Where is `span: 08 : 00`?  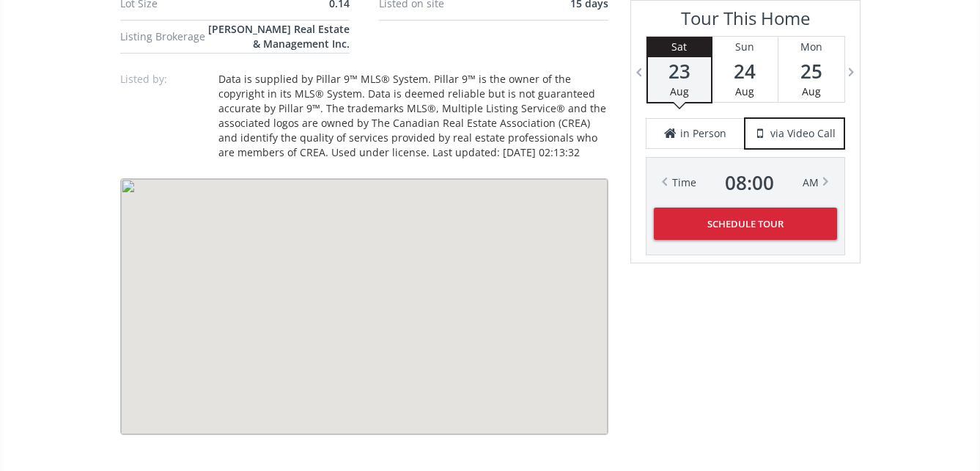 span: 08 : 00 is located at coordinates (749, 183).